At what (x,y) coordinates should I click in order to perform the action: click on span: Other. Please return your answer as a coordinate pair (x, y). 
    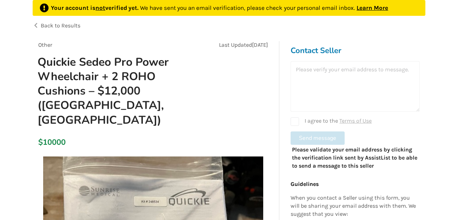
    Looking at the image, I should click on (45, 45).